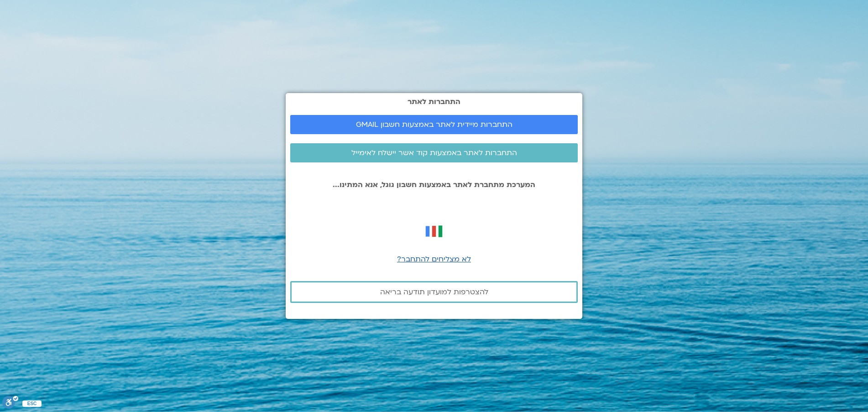 Image resolution: width=868 pixels, height=412 pixels. What do you see at coordinates (434, 125) in the screenshot?
I see `a: התחברות מיידית לאתר באמצעות חשבון GMAIL` at bounding box center [434, 125].